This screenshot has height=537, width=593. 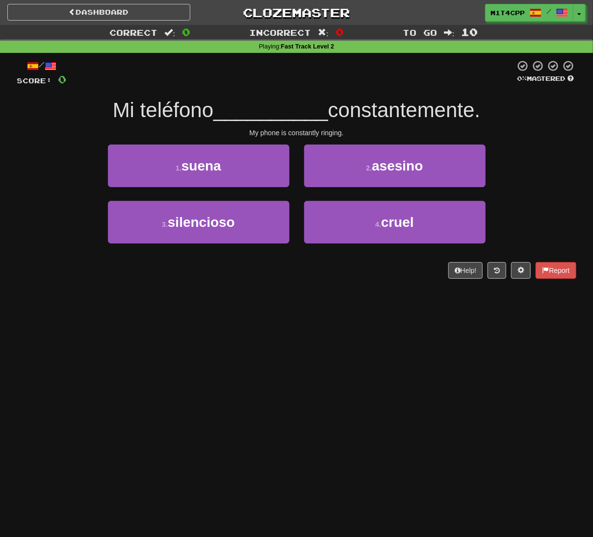 I want to click on small: 1 ., so click(x=178, y=168).